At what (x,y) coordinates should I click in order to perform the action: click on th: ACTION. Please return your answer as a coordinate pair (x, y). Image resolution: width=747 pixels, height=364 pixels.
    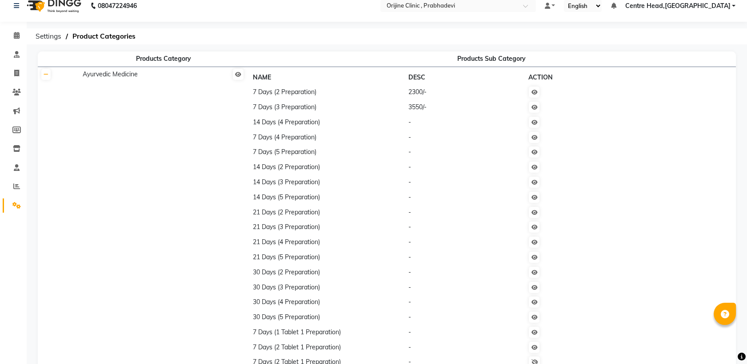
    Looking at the image, I should click on (600, 77).